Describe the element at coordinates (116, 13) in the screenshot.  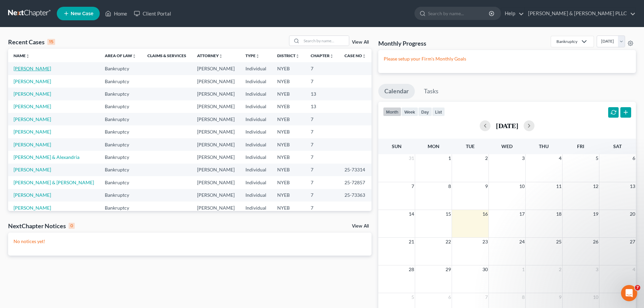
I see `a: Home` at that location.